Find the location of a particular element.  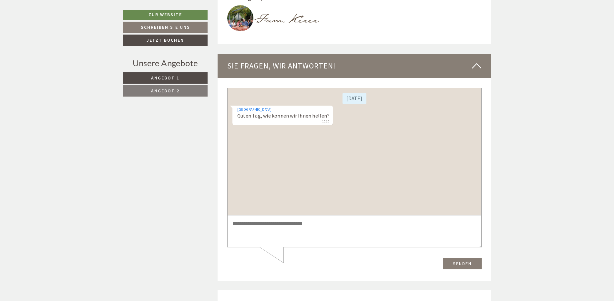

small: 10:20 is located at coordinates (56, 34).